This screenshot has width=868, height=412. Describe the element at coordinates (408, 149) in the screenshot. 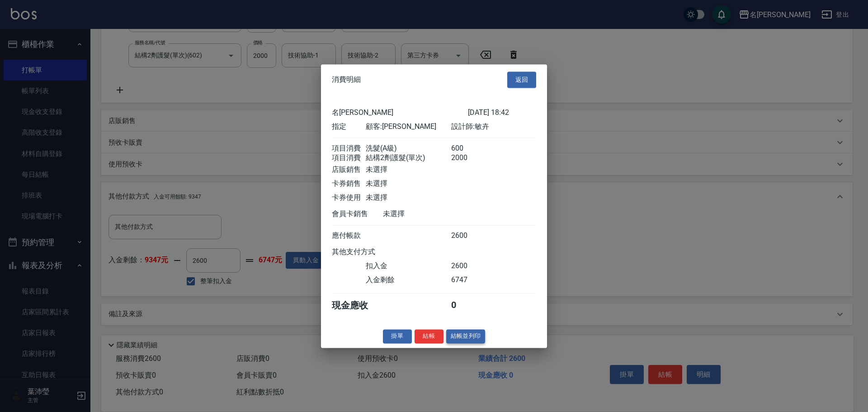

I see `div: 洗髮(A級)` at that location.